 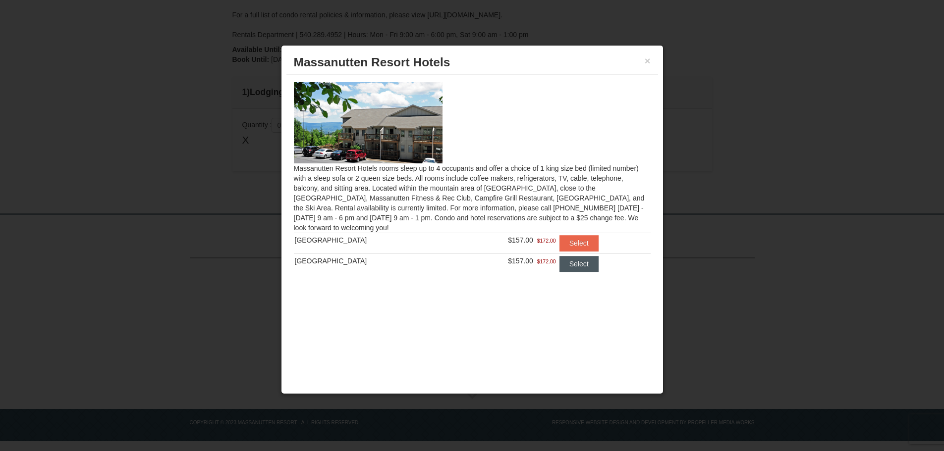 I want to click on div: Massanutten Resort Hotels rooms sleep up to 4 occupants and offer a choice of 1 king size bed (li..., so click(x=472, y=183).